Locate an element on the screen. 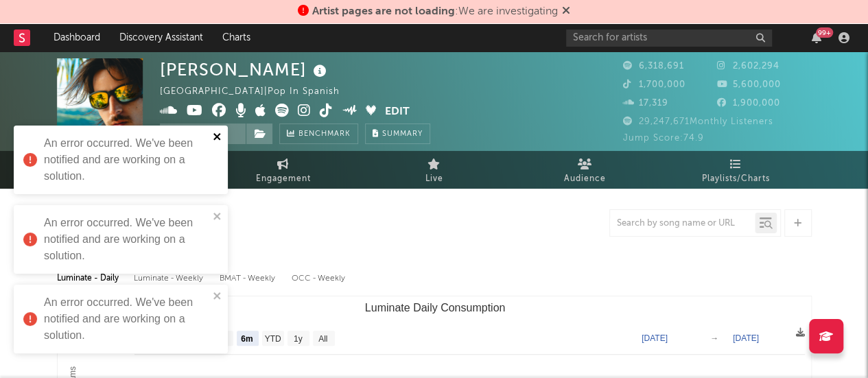  div: 99 + is located at coordinates (824, 32).